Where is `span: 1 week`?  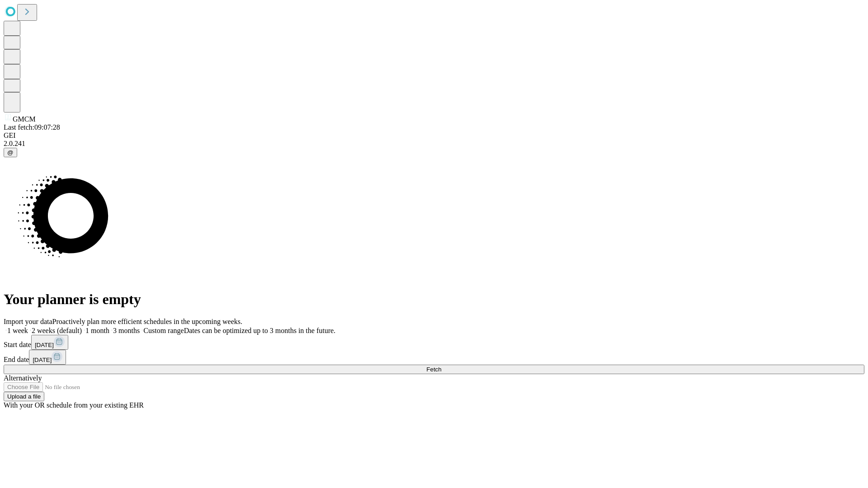
span: 1 week is located at coordinates (17, 331).